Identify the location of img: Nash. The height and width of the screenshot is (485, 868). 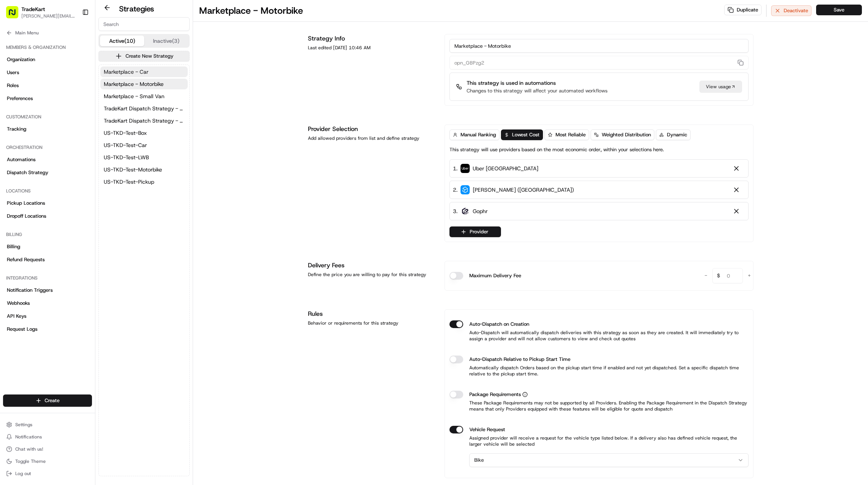
(15, 15).